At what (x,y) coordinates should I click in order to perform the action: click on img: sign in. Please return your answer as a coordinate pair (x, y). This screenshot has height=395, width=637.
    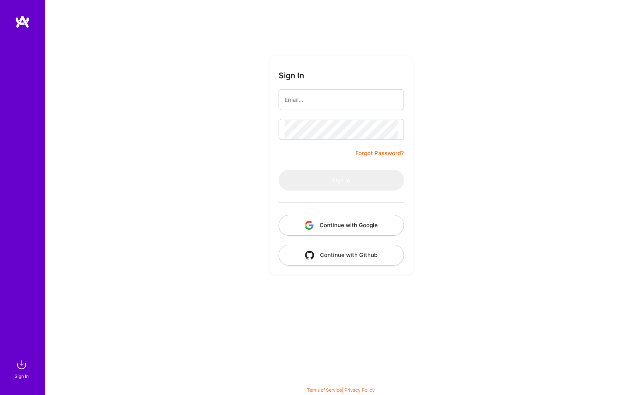
    Looking at the image, I should click on (22, 365).